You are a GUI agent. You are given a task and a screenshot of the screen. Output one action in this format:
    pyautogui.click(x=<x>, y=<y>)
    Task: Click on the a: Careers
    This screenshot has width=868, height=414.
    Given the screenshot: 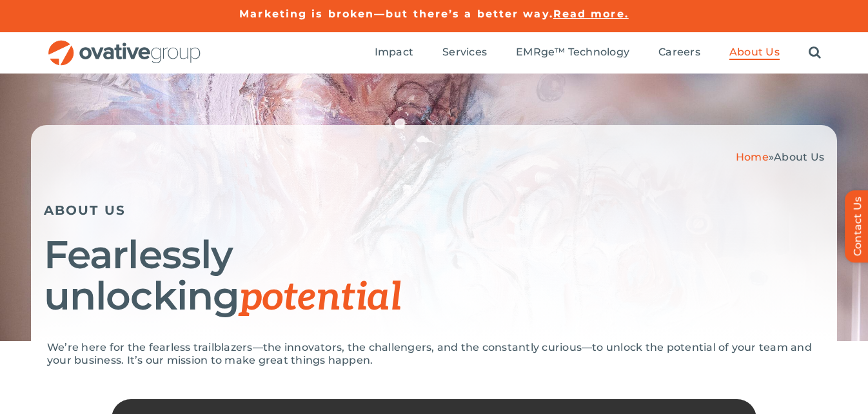 What is the action you would take?
    pyautogui.click(x=679, y=53)
    